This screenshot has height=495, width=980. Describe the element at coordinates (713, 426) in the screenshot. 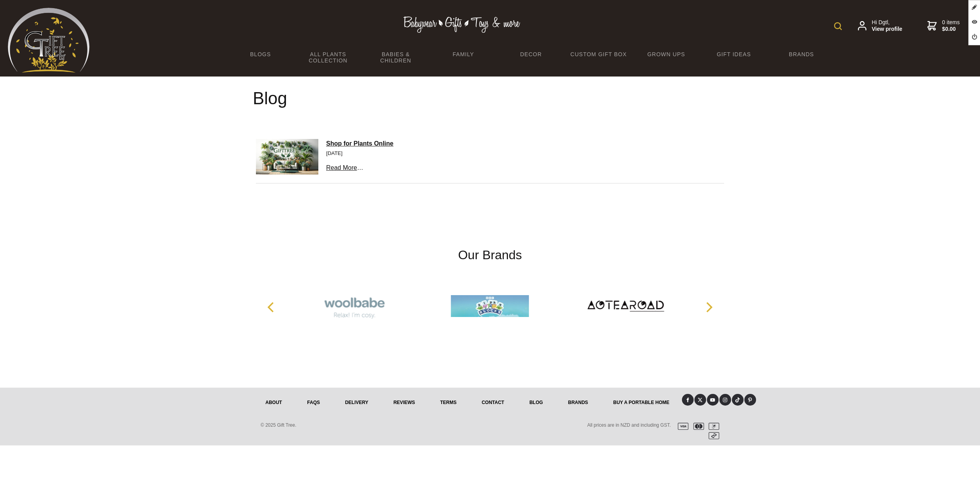

I see `img: paypal.svg` at that location.